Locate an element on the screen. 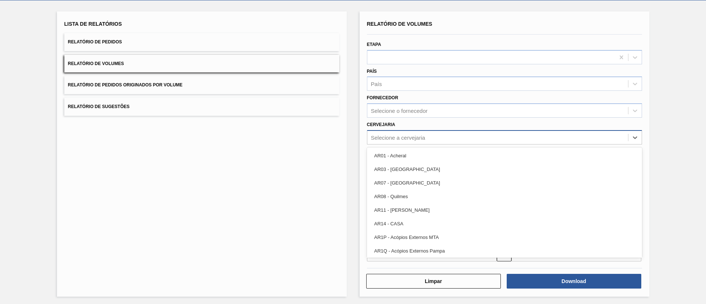 Image resolution: width=706 pixels, height=304 pixels. label: Cervejaria is located at coordinates (381, 125).